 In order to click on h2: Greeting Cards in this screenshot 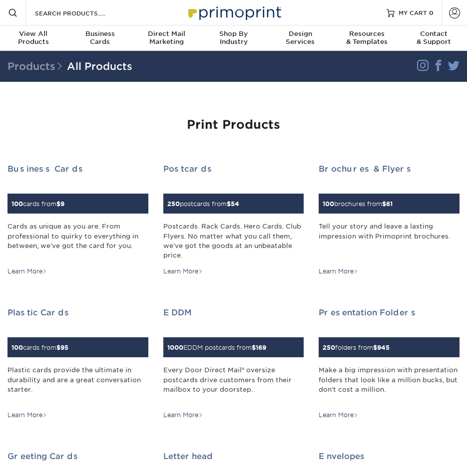, I will do `click(78, 456)`.